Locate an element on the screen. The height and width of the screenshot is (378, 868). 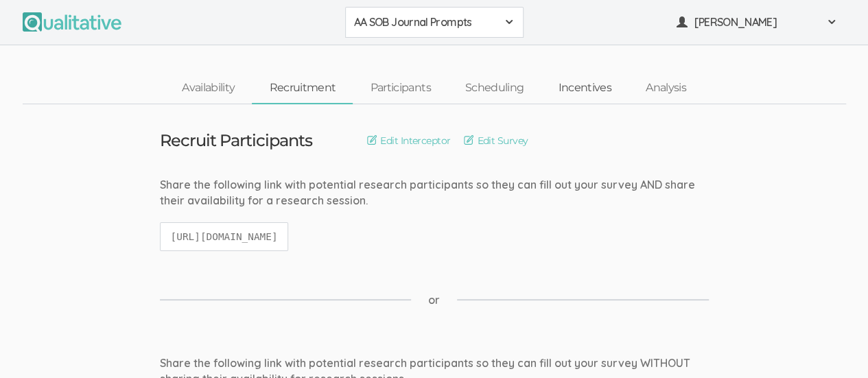
a: Edit Interceptor is located at coordinates (408, 141).